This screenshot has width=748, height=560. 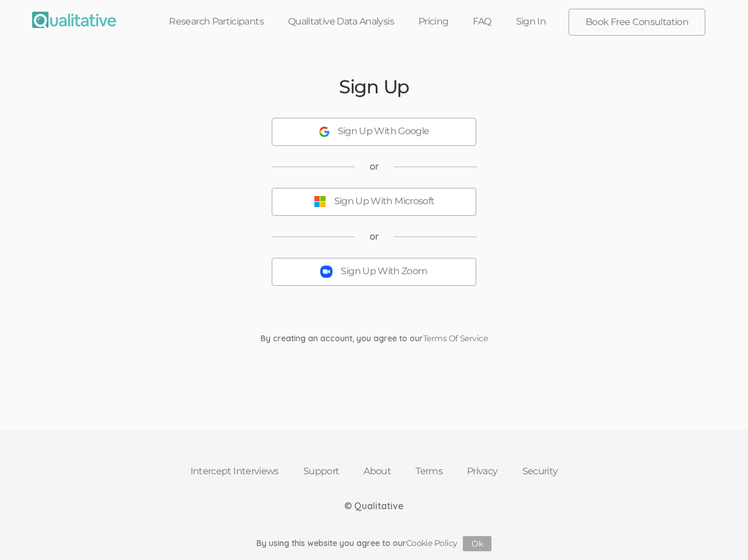 What do you see at coordinates (234, 472) in the screenshot?
I see `a: Intercept Interviews` at bounding box center [234, 472].